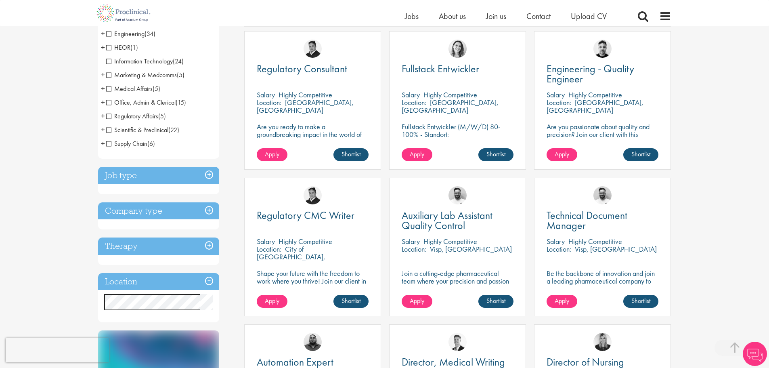 Image resolution: width=769 pixels, height=368 pixels. What do you see at coordinates (458, 48) in the screenshot?
I see `img: Nur Ergiydiren` at bounding box center [458, 48].